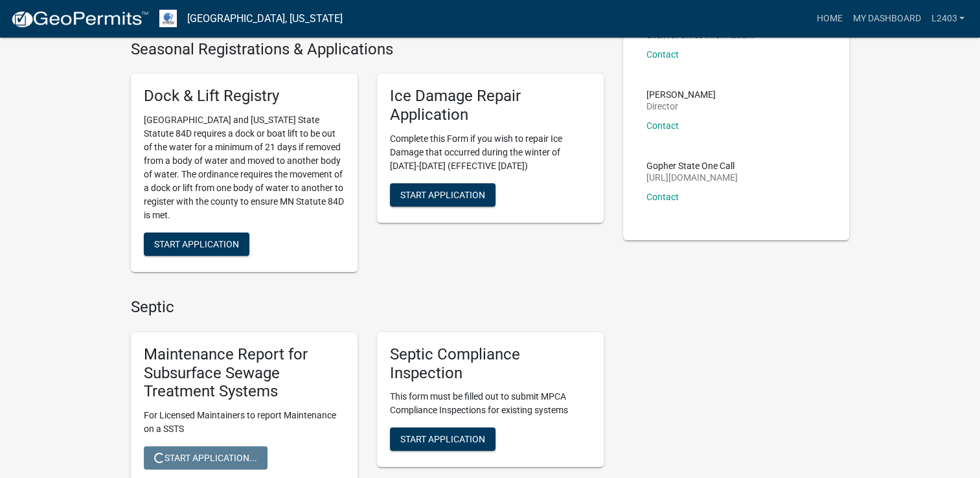 The height and width of the screenshot is (478, 980). Describe the element at coordinates (244, 373) in the screenshot. I see `h5: Maintenance Report for Subsurface Sewage Treatment Systems` at that location.